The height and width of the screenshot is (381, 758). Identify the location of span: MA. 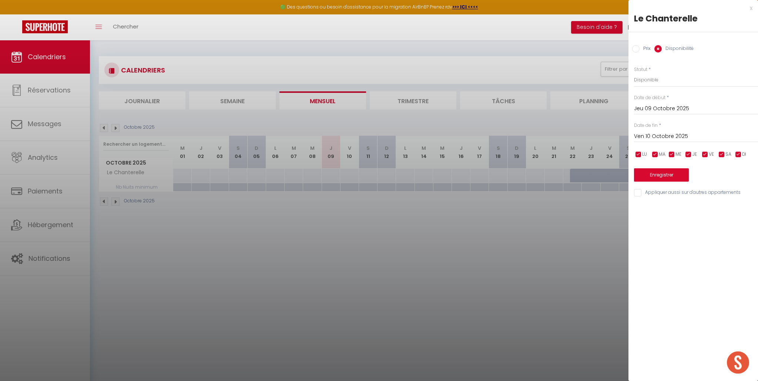
(662, 154).